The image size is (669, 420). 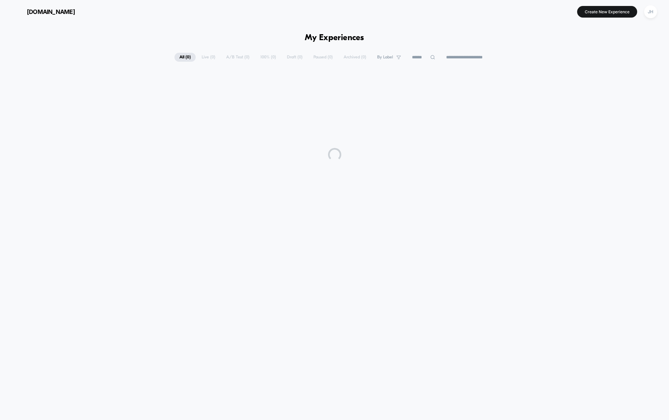 What do you see at coordinates (607, 12) in the screenshot?
I see `button: Create New Experience` at bounding box center [607, 12].